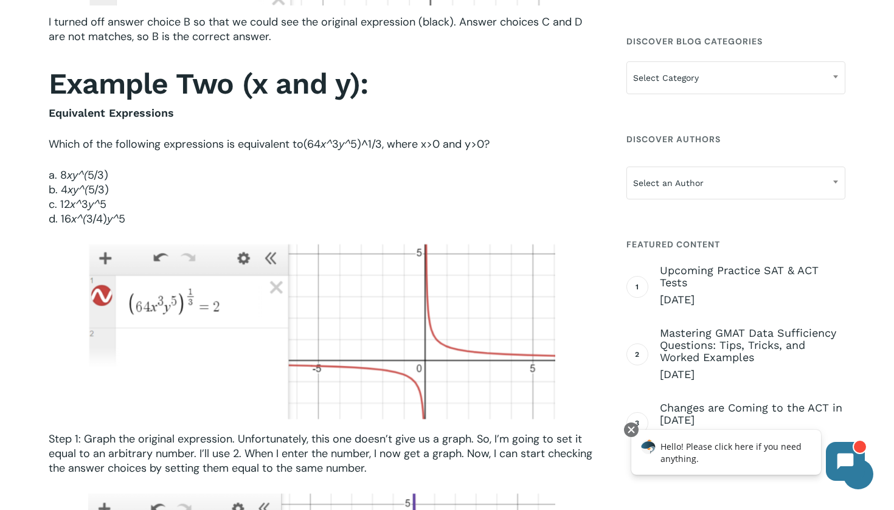 The width and height of the screenshot is (894, 510). Describe the element at coordinates (312, 144) in the screenshot. I see `span: (64` at that location.